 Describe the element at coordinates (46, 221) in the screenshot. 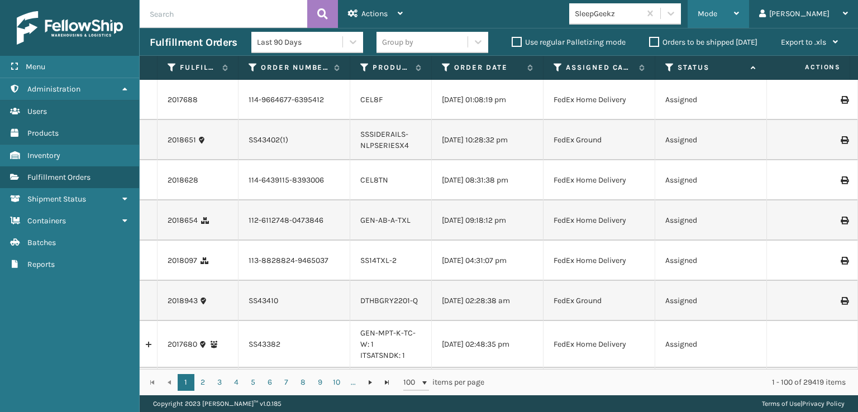

I see `span: Containers` at that location.